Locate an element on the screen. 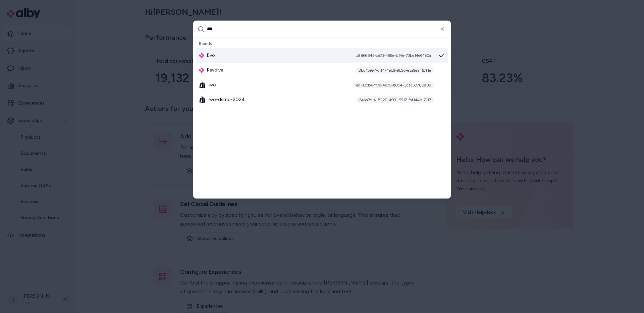 This screenshot has height=313, width=644. span: evo-demo-2024 is located at coordinates (226, 100).